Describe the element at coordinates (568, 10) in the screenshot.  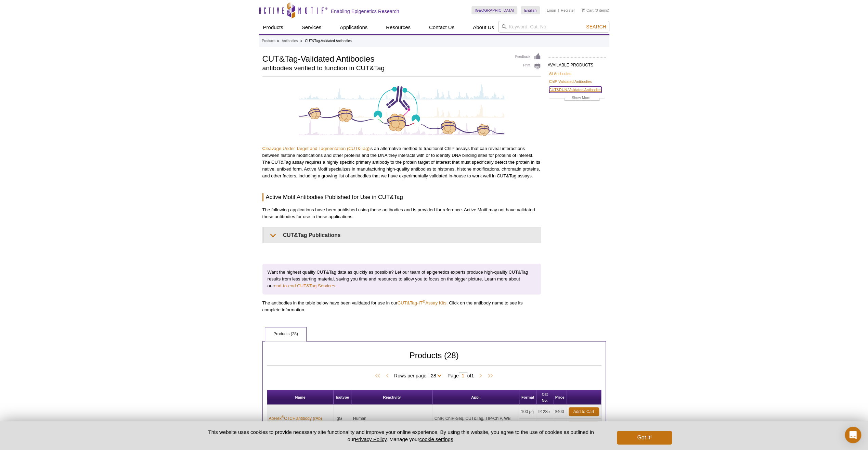
I see `a: Register` at that location.